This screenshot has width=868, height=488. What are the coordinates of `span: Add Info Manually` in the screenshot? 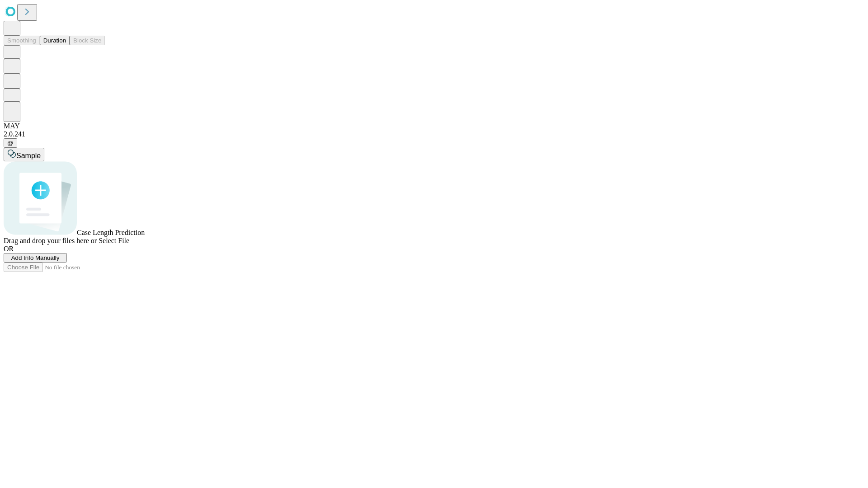 It's located at (35, 258).